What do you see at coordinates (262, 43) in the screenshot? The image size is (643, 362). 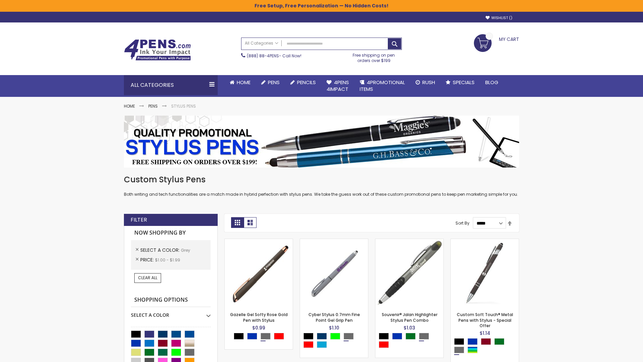 I see `a: All Categories` at bounding box center [262, 43].